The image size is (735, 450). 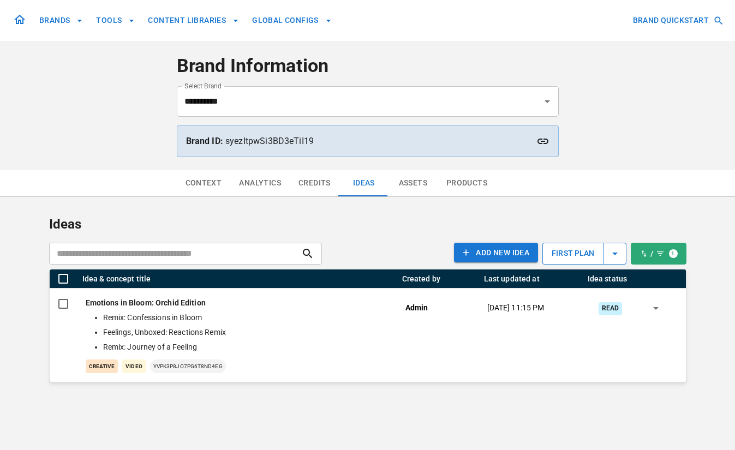 What do you see at coordinates (584, 254) in the screenshot?
I see `button: first plan` at bounding box center [584, 254].